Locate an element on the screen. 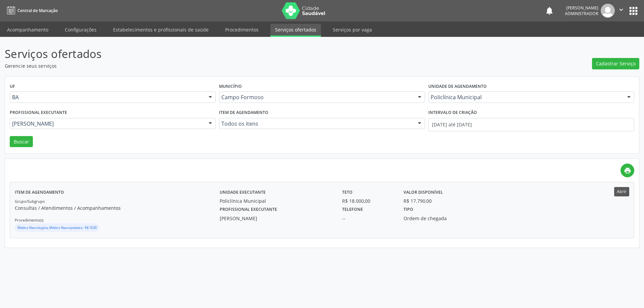 This screenshot has height=308, width=644. span: Central de Marcação is located at coordinates (37, 10).